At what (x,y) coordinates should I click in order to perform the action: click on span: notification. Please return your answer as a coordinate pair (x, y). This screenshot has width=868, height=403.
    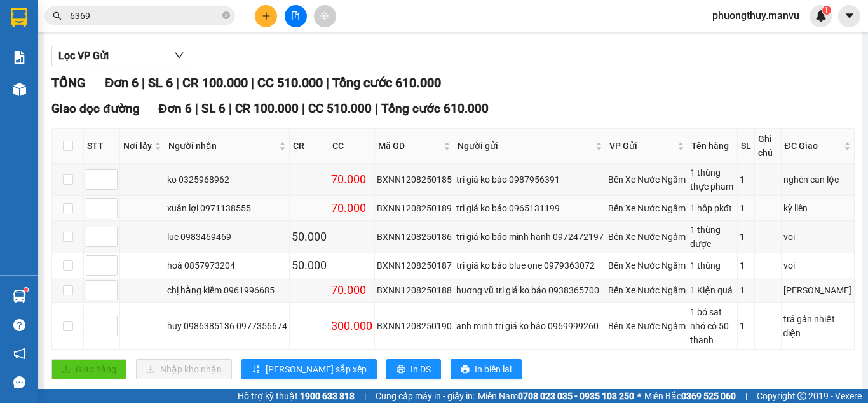
    Looking at the image, I should click on (19, 353).